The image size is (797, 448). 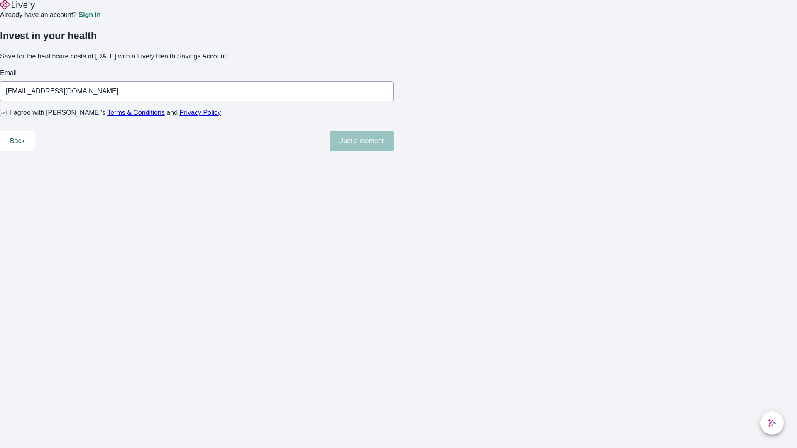 What do you see at coordinates (136, 112) in the screenshot?
I see `a: Terms & Conditions` at bounding box center [136, 112].